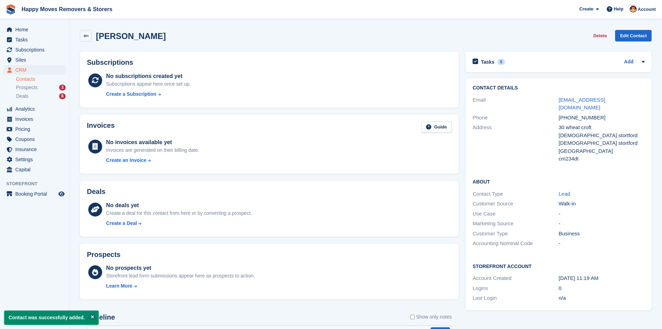  Describe the element at coordinates (36, 119) in the screenshot. I see `span: Invoices` at that location.